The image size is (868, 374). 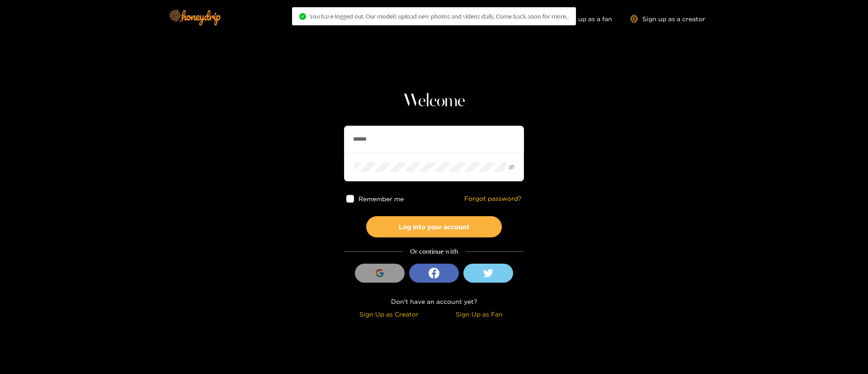 What do you see at coordinates (434, 102) in the screenshot?
I see `h1: Welcome` at bounding box center [434, 102].